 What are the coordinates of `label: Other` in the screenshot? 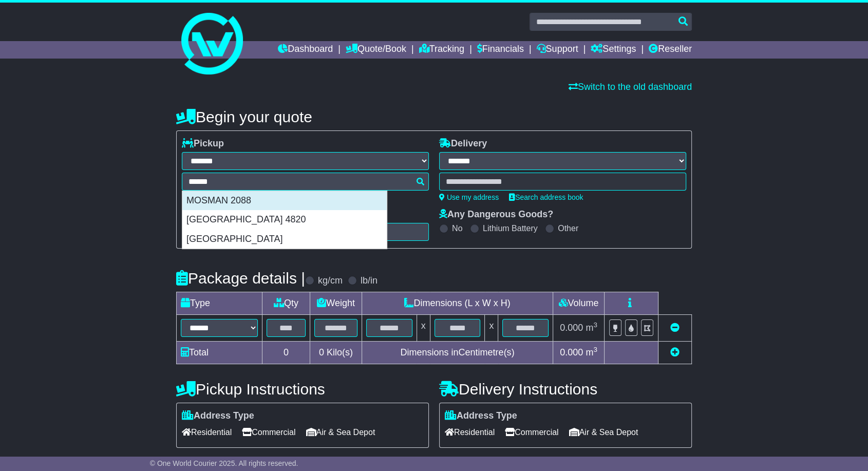 It's located at (568, 228).